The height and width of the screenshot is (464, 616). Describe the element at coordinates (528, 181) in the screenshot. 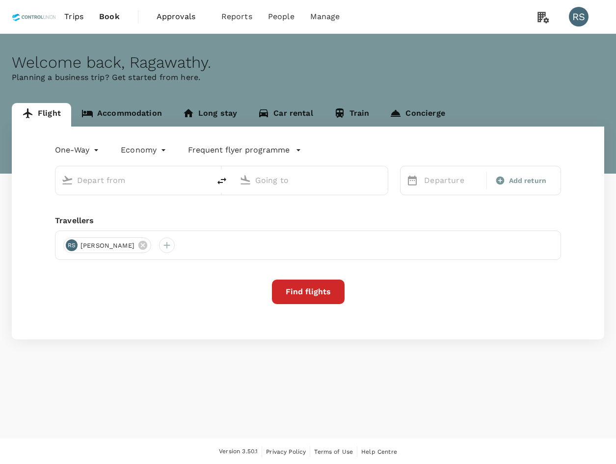

I see `span: Add return` at that location.